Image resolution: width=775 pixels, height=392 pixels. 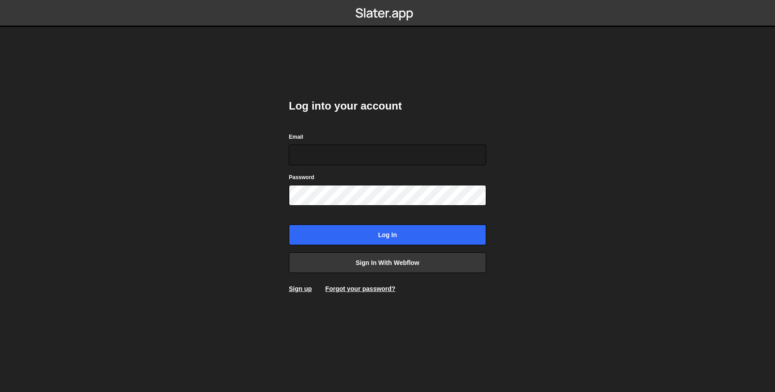 I want to click on label: Email, so click(x=296, y=137).